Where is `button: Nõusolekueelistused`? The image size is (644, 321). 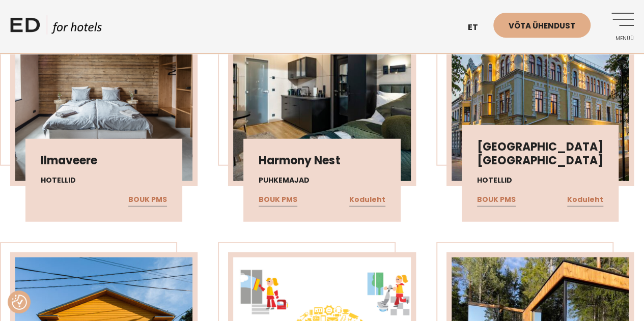 button: Nõusolekueelistused is located at coordinates (19, 302).